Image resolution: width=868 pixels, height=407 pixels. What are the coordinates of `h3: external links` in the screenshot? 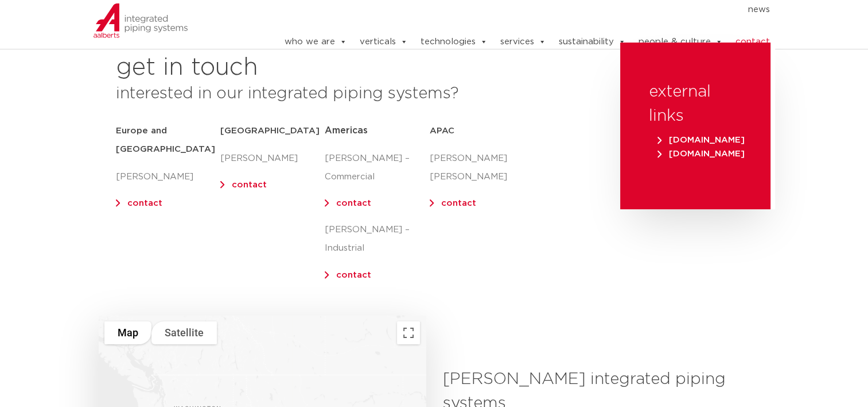 It's located at (696, 104).